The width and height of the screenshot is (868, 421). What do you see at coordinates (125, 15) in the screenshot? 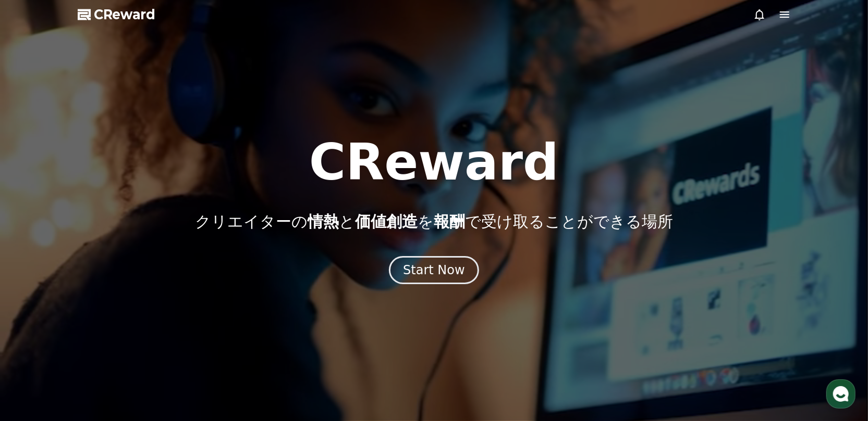
I see `span: CReward` at bounding box center [125, 15].